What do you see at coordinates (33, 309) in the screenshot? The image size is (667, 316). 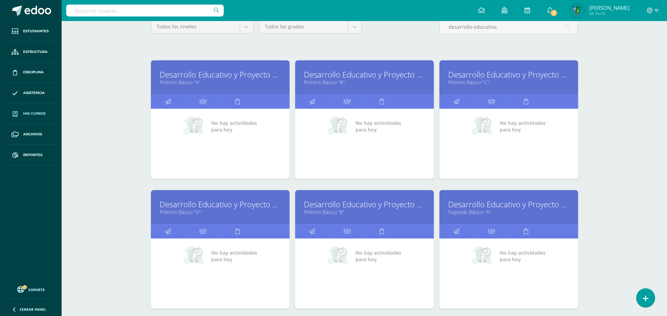 I see `span: Cerrar panel` at bounding box center [33, 309].